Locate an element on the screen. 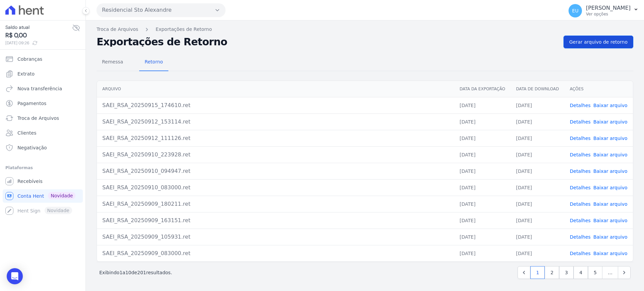 This screenshot has width=644, height=291. nav: Breadcrumb is located at coordinates (365, 29).